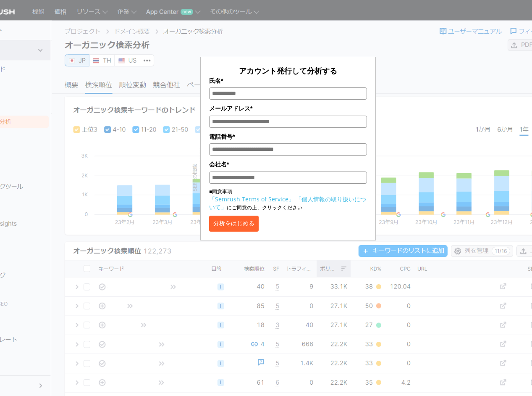 The image size is (532, 396). What do you see at coordinates (252, 199) in the screenshot?
I see `a: 「Semrush Terms of Service」` at bounding box center [252, 199].